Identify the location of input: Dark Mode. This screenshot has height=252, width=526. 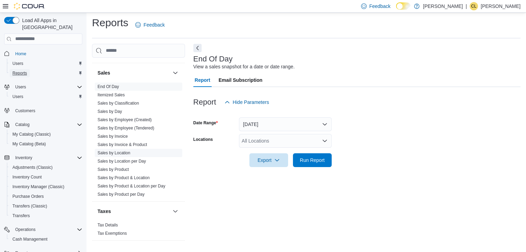
(403, 6).